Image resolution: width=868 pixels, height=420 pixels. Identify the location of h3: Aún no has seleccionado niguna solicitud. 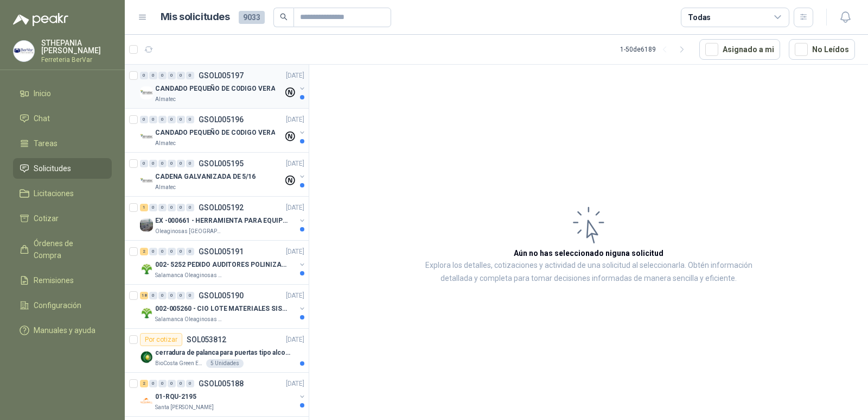
(589, 253).